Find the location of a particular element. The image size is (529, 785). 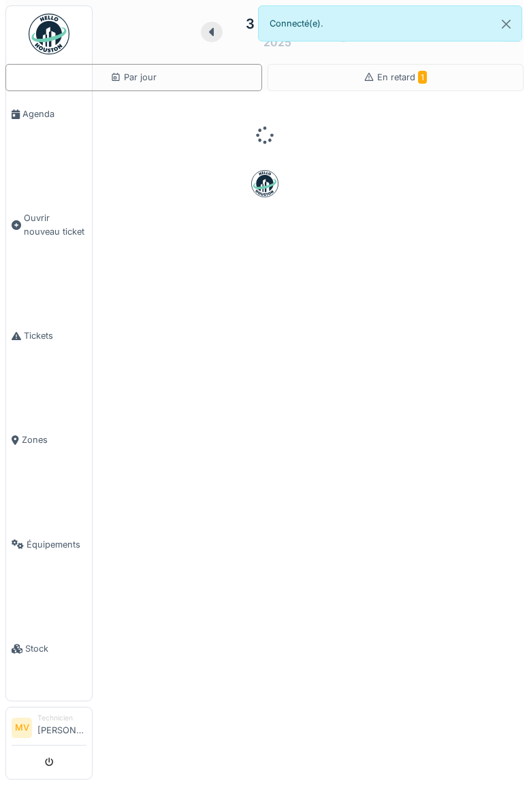

span: En retard is located at coordinates (401, 77).